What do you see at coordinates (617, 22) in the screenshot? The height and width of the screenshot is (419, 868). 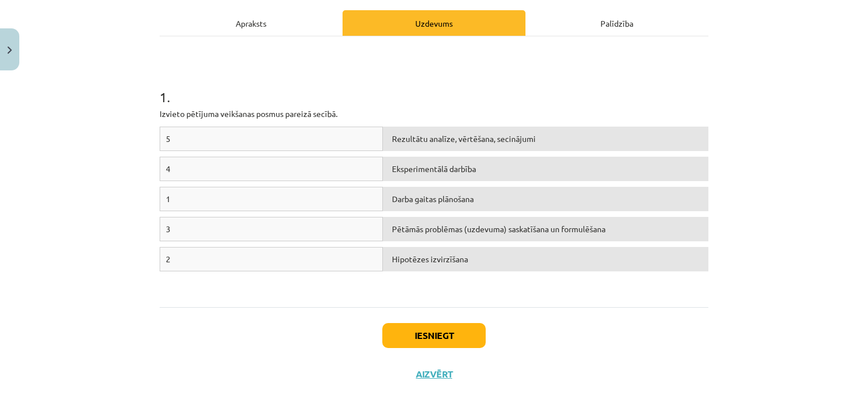 I see `div: Palīdzība` at bounding box center [617, 22].